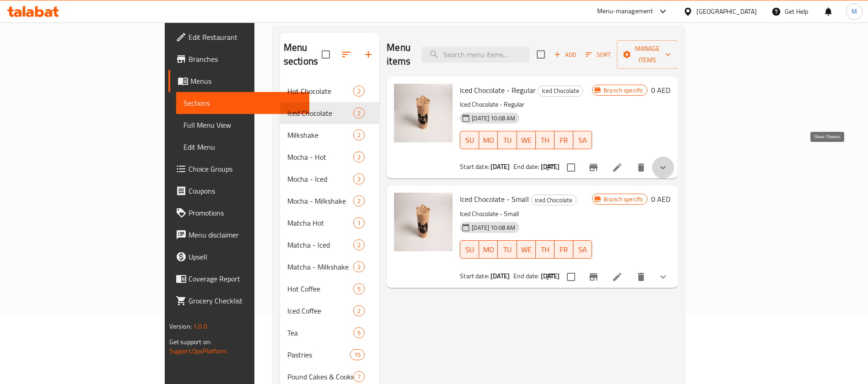 This screenshot has height=384, width=868. What do you see at coordinates (243, 125) in the screenshot?
I see `a: Full Menu View` at bounding box center [243, 125].